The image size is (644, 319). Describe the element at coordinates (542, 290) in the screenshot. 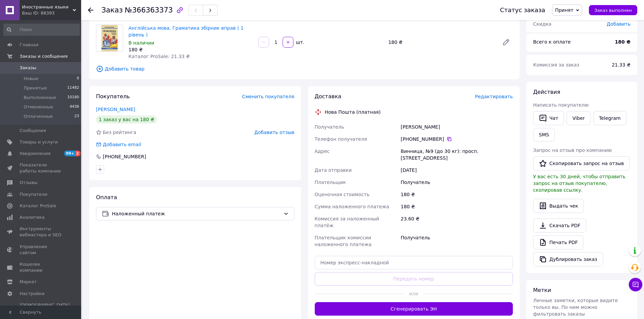

I see `span: Метки` at that location.